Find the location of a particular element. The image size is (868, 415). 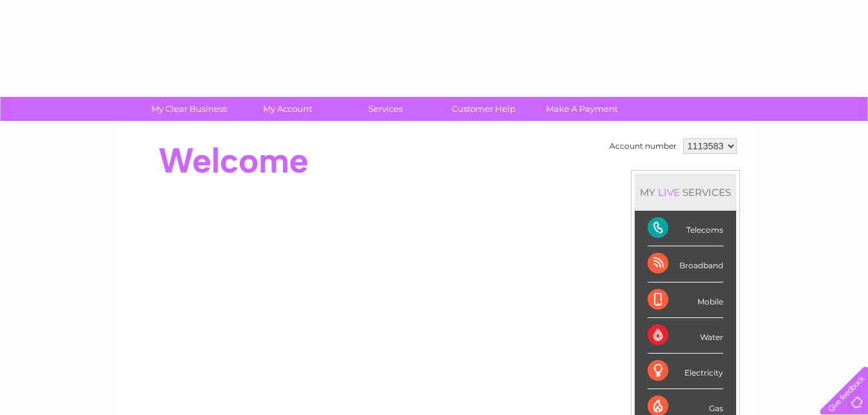

a: Services is located at coordinates (385, 109).